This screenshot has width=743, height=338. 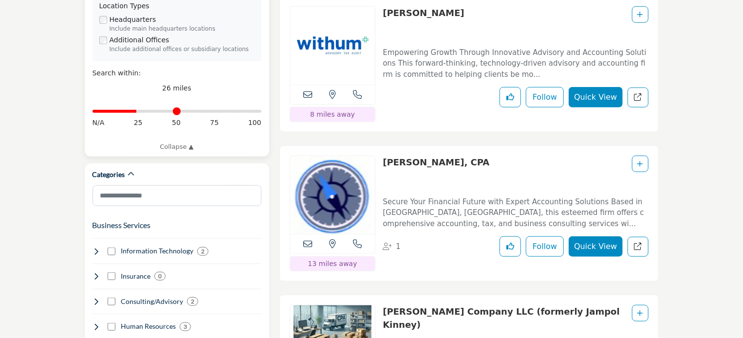 What do you see at coordinates (177, 88) in the screenshot?
I see `span: 26 miles` at bounding box center [177, 88].